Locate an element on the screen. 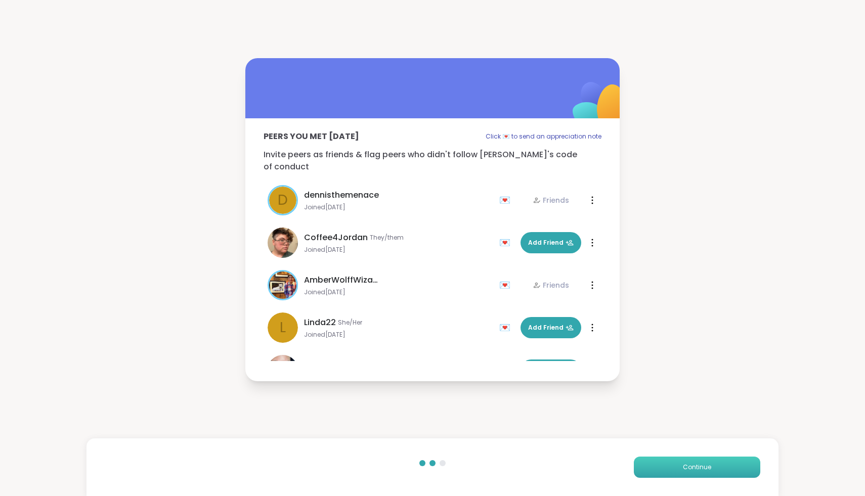  span: dennisthemenace is located at coordinates (341, 195).